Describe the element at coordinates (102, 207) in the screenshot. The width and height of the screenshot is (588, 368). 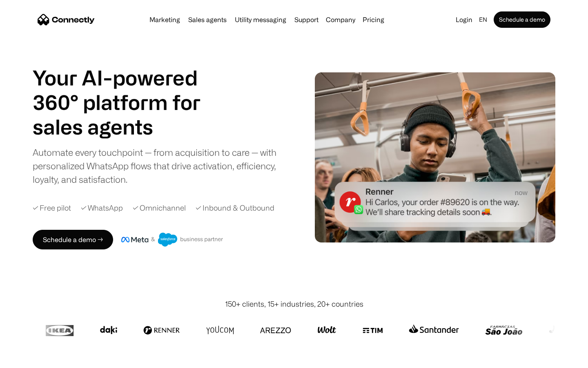
I see `div: ✓ WhatsApp` at that location.